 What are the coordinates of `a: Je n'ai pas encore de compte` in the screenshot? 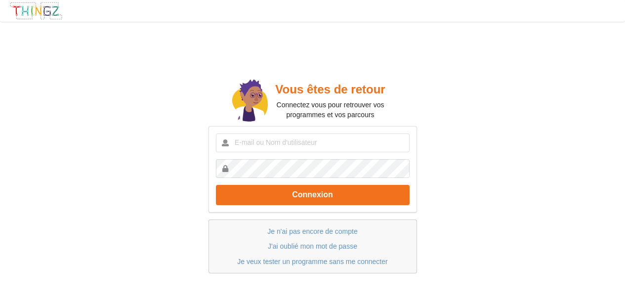 It's located at (312, 231).